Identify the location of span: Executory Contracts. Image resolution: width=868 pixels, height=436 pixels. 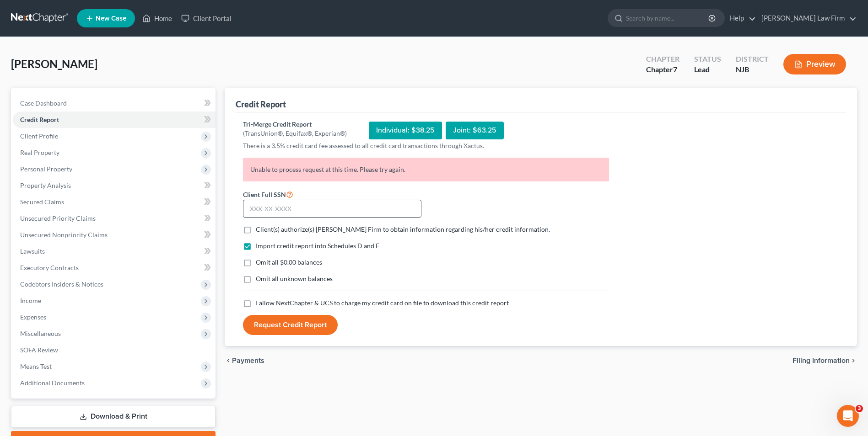
(50, 267).